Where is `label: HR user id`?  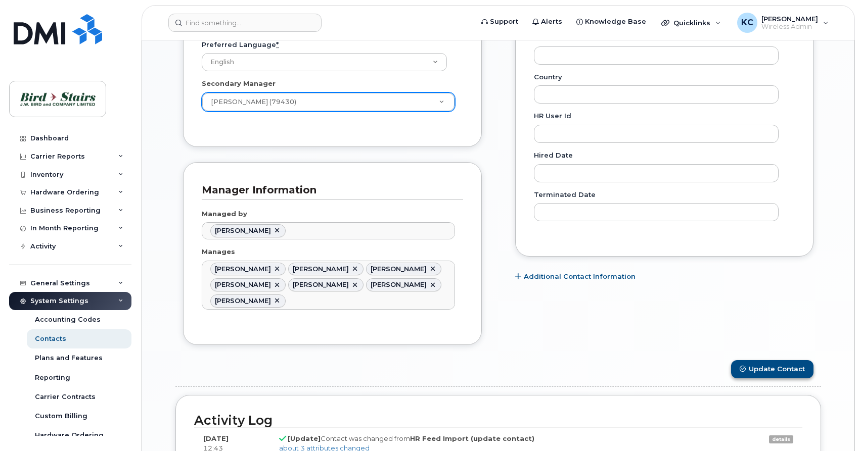
label: HR user id is located at coordinates (552, 116).